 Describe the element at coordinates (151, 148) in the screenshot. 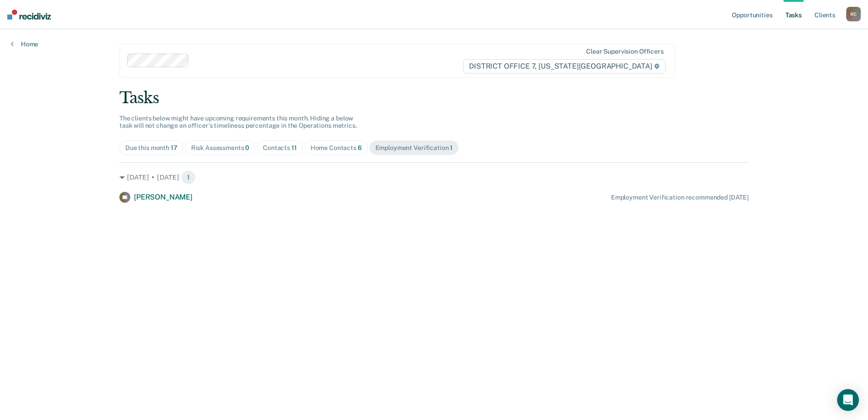

I see `div: Due this month` at that location.